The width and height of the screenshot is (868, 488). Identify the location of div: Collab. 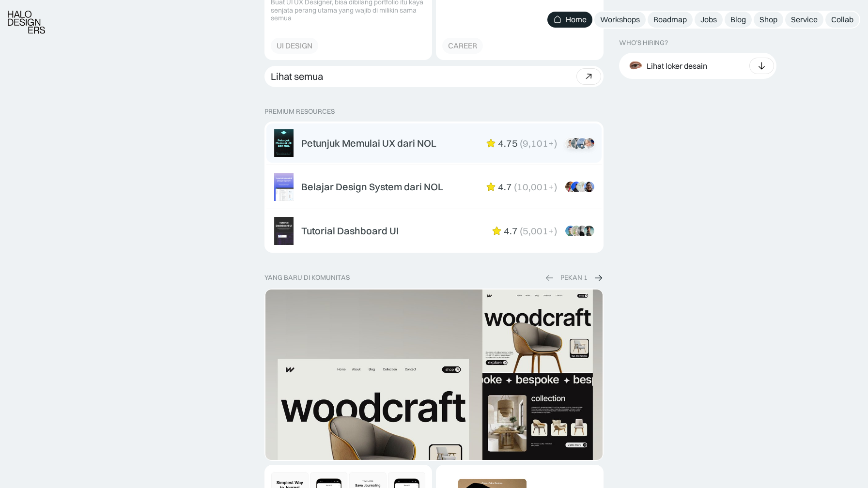
(842, 19).